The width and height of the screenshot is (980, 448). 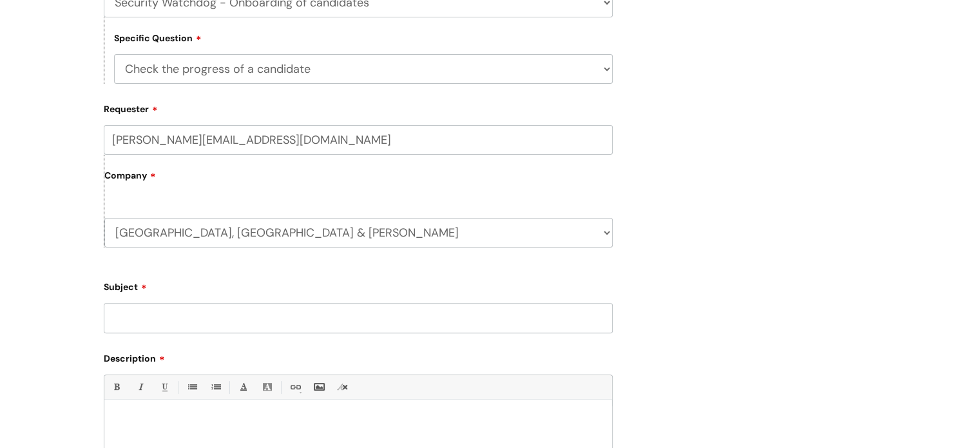 I want to click on label: Company, so click(x=359, y=180).